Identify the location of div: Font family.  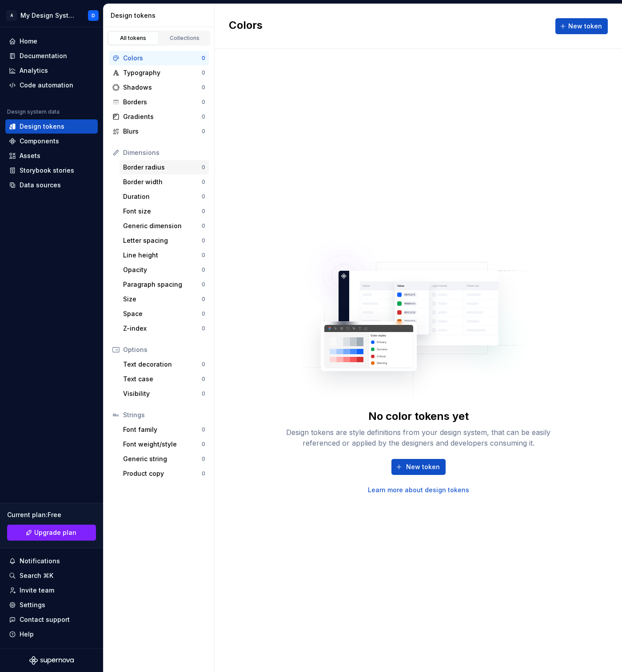
(162, 430).